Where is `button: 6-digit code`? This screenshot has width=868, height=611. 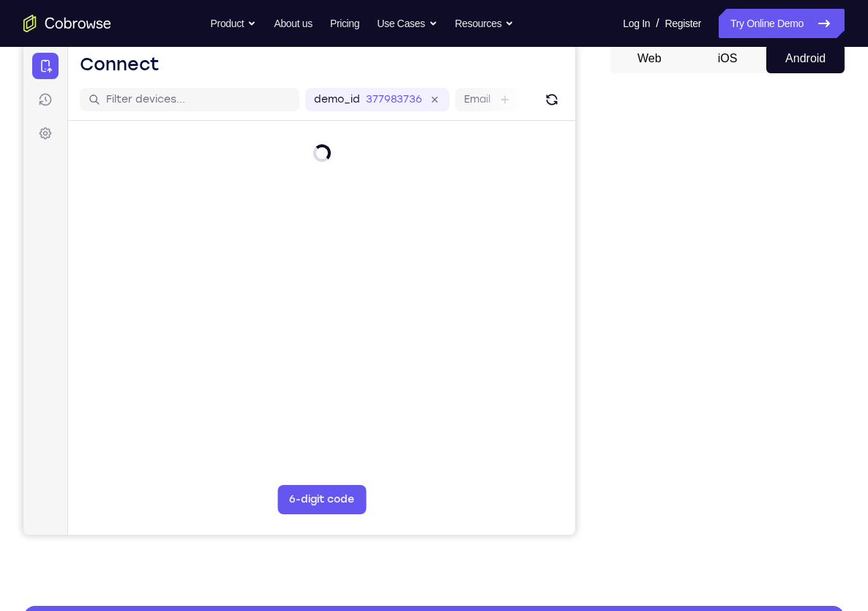 button: 6-digit code is located at coordinates (298, 455).